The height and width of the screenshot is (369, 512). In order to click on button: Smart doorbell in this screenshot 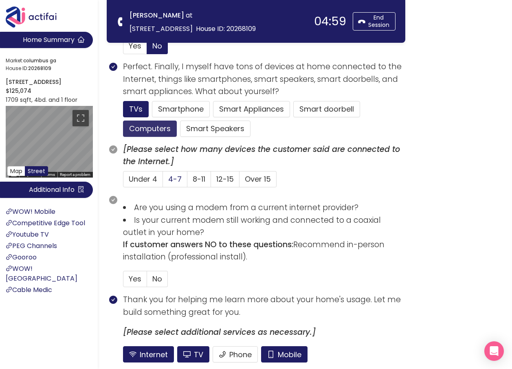, I will do `click(327, 109)`.